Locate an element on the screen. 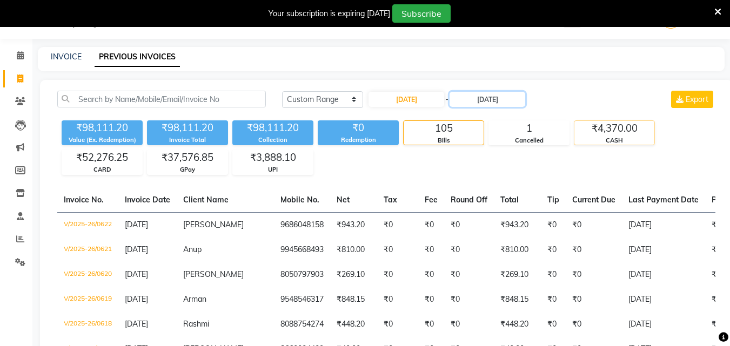 This screenshot has height=346, width=730. a: PREVIOUS INVOICES is located at coordinates (137, 57).